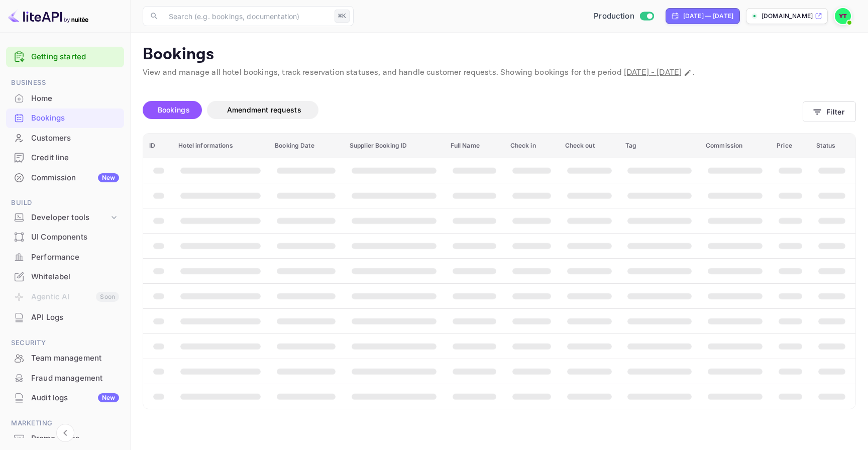 This screenshot has height=450, width=868. I want to click on th: Full Name, so click(474, 146).